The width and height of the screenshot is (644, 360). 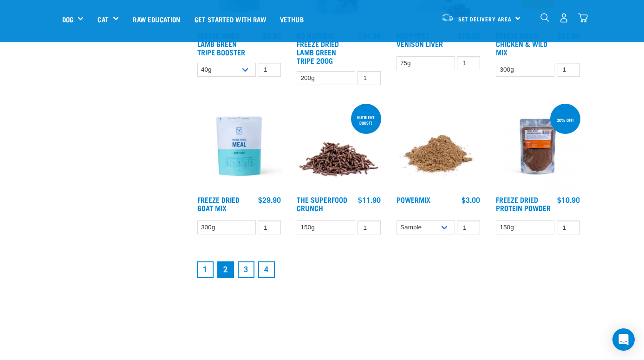 I want to click on img: home-icon-1@2x.png, so click(x=545, y=17).